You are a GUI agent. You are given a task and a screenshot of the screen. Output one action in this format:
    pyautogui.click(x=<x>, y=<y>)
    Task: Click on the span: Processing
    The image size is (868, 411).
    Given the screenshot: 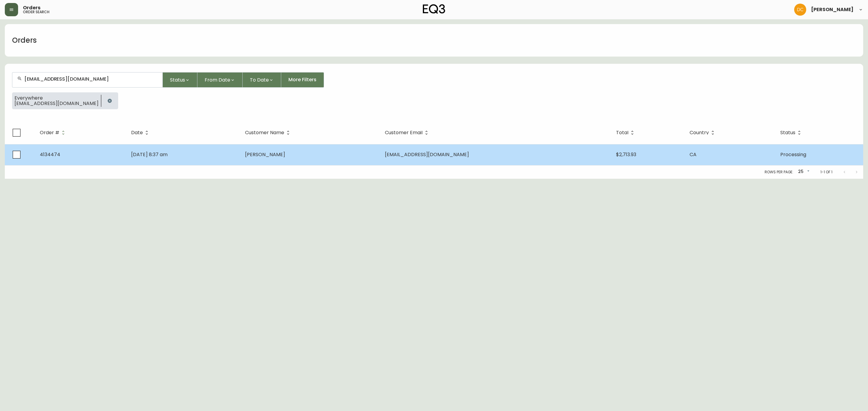 What is the action you would take?
    pyautogui.click(x=793, y=154)
    